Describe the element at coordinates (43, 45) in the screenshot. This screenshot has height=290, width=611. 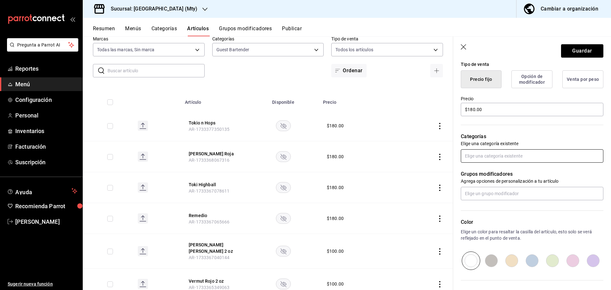
I see `span: Pregunta a Parrot AI` at that location.